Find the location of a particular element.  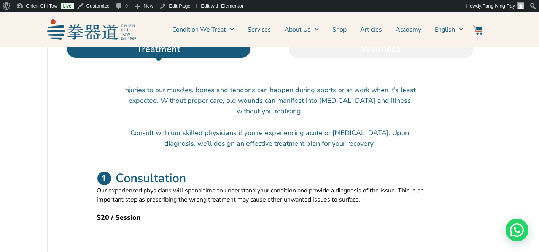

p: Injuries to our muscles, bones and tendons can happen during sports or at work when it’s least ex... is located at coordinates (269, 101).